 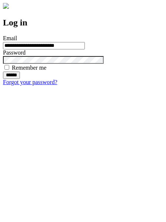 I want to click on label: Remember me, so click(x=29, y=68).